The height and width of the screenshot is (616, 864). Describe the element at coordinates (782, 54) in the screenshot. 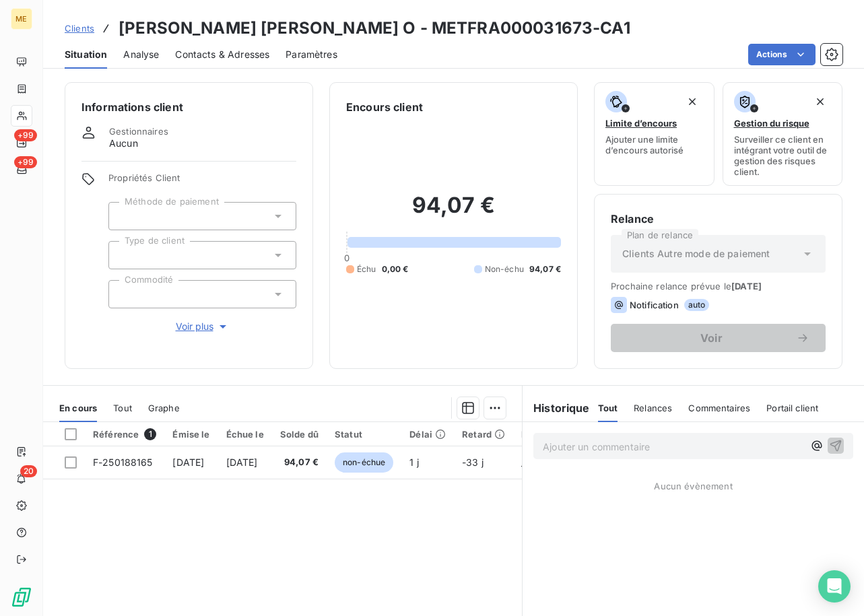

I see `button: Actions` at that location.